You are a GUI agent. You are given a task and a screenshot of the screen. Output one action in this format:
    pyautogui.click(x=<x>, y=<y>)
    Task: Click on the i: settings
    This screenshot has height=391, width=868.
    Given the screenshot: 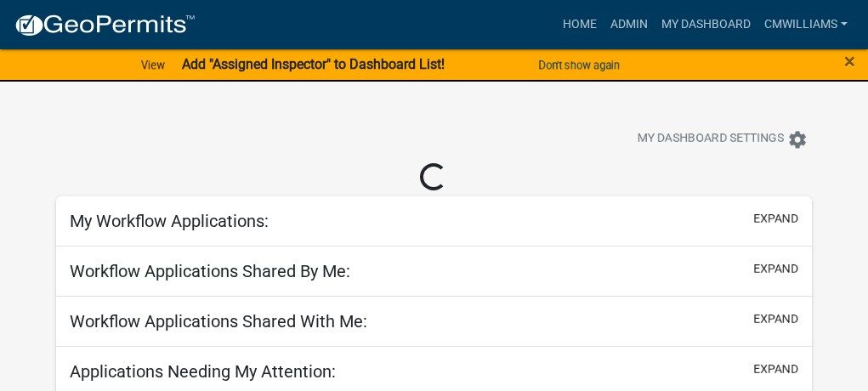 What is the action you would take?
    pyautogui.click(x=798, y=139)
    